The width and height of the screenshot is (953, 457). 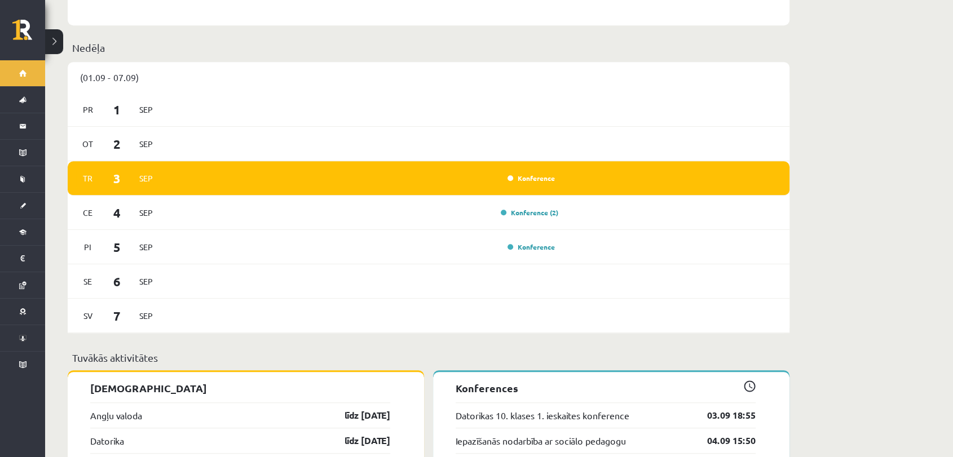 What do you see at coordinates (723, 441) in the screenshot?
I see `a: 04.09 15:50` at bounding box center [723, 441].